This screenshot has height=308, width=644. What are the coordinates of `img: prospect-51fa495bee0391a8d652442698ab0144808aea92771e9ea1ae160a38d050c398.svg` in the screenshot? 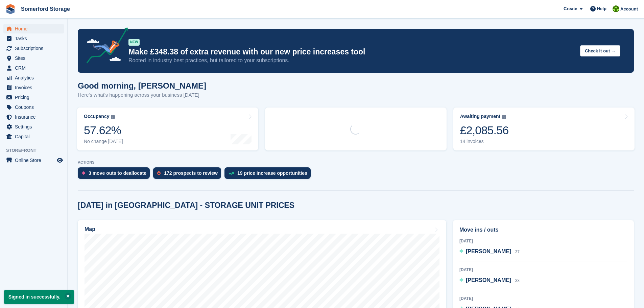 It's located at (159, 174).